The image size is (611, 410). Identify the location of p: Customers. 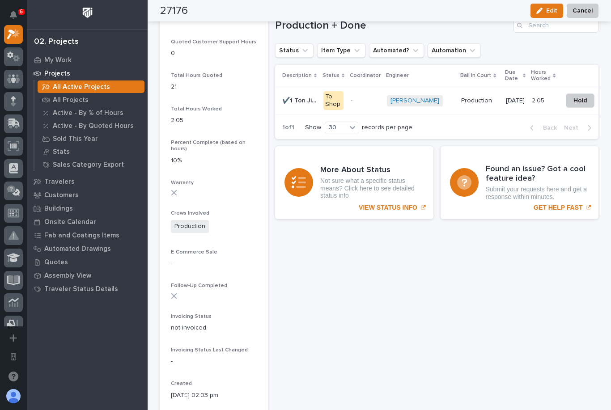
(61, 196).